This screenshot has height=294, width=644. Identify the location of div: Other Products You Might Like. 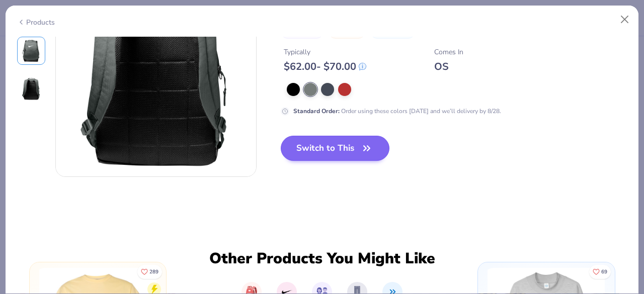
(322, 259).